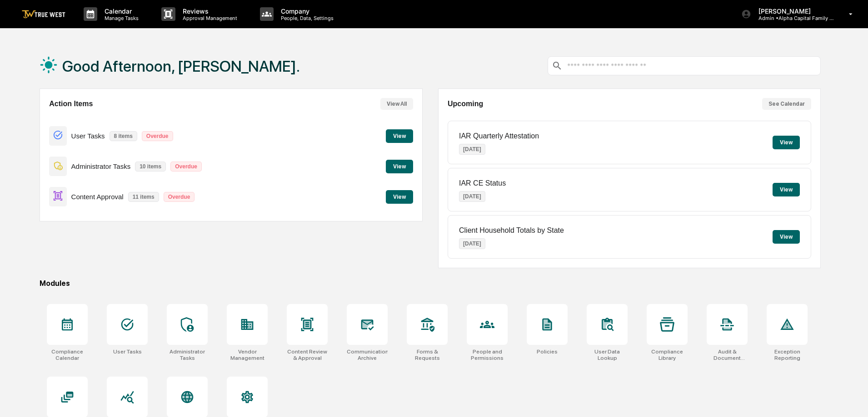  I want to click on div: Vendor Management, so click(247, 355).